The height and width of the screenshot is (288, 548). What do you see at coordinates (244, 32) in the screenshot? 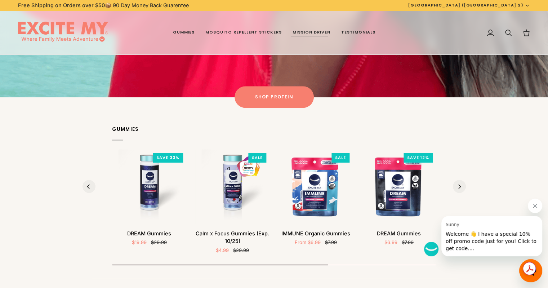
I see `span: Mosquito Repellent Stickers` at bounding box center [244, 32].